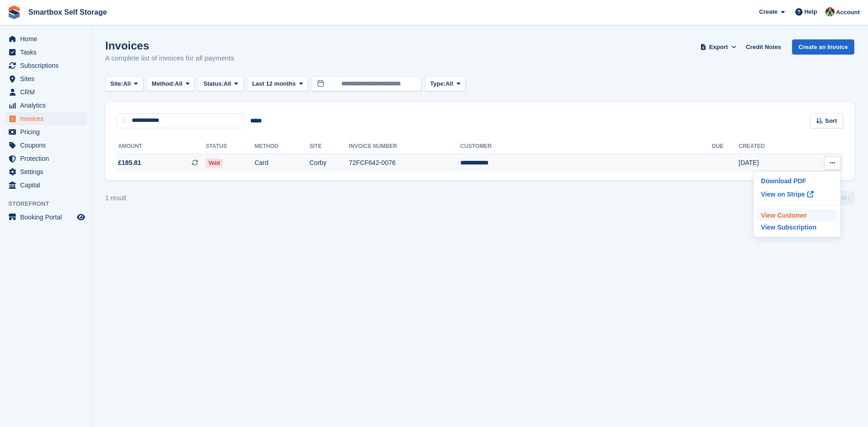 The image size is (868, 427). Describe the element at coordinates (47, 159) in the screenshot. I see `span: Protection` at that location.